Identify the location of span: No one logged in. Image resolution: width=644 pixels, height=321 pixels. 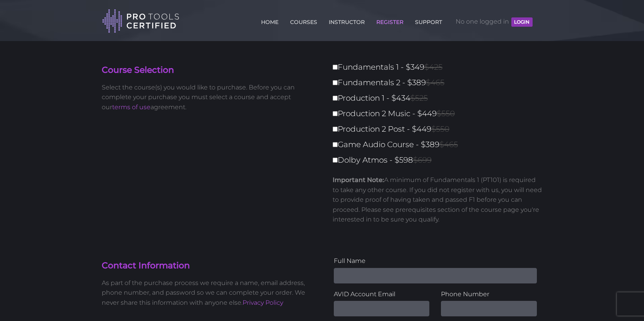
(494, 22).